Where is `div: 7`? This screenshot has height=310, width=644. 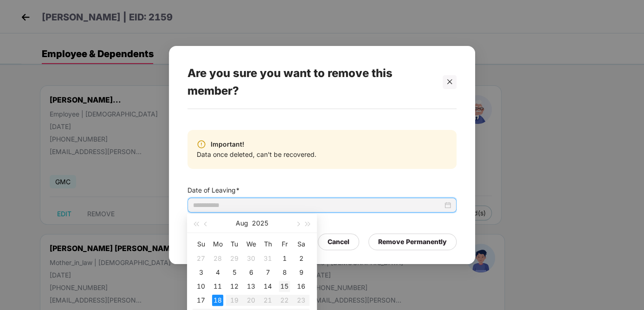 div: 7 is located at coordinates (267, 272).